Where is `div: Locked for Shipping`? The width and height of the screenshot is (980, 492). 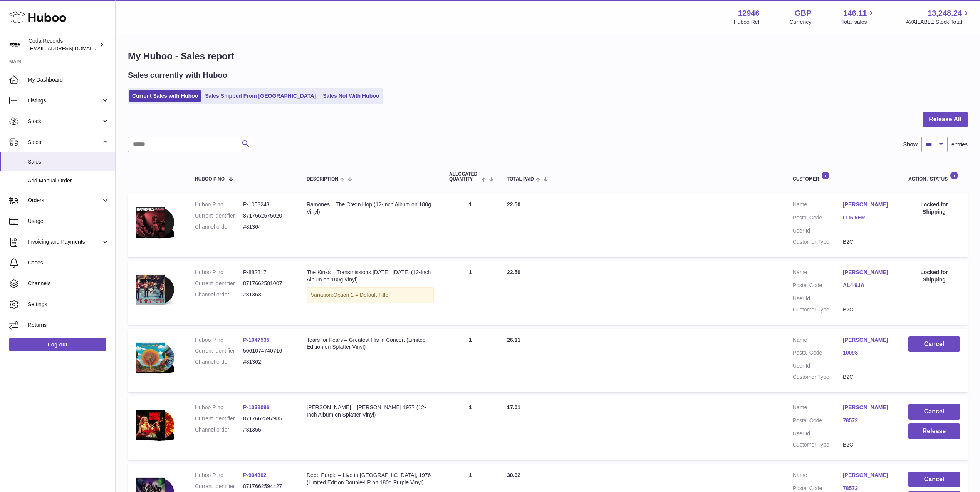 div: Locked for Shipping is located at coordinates (934, 209).